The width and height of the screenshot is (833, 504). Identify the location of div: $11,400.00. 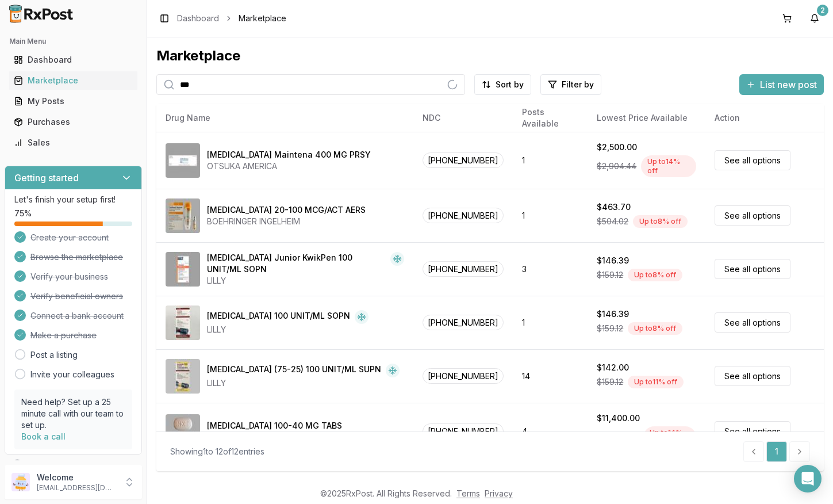
(618, 418).